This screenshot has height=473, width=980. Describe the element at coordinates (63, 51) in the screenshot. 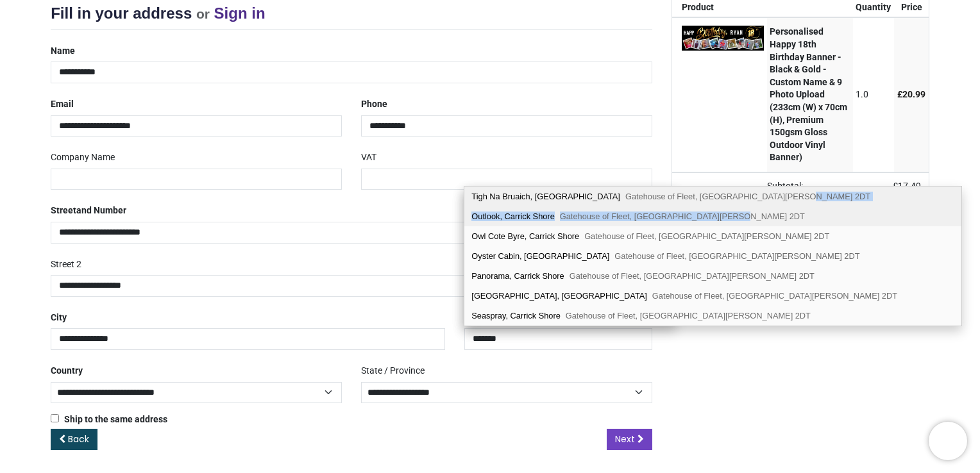

I see `label: Name` at that location.